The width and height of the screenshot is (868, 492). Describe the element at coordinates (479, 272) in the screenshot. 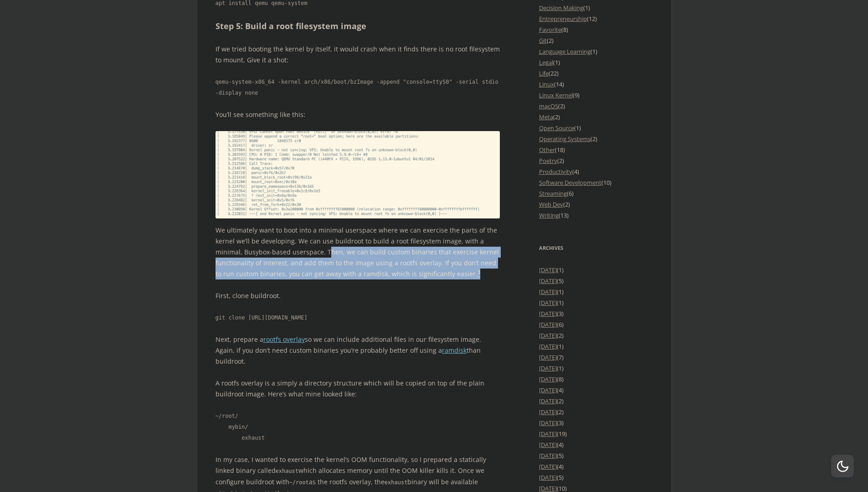

I see `sup: 3` at that location.